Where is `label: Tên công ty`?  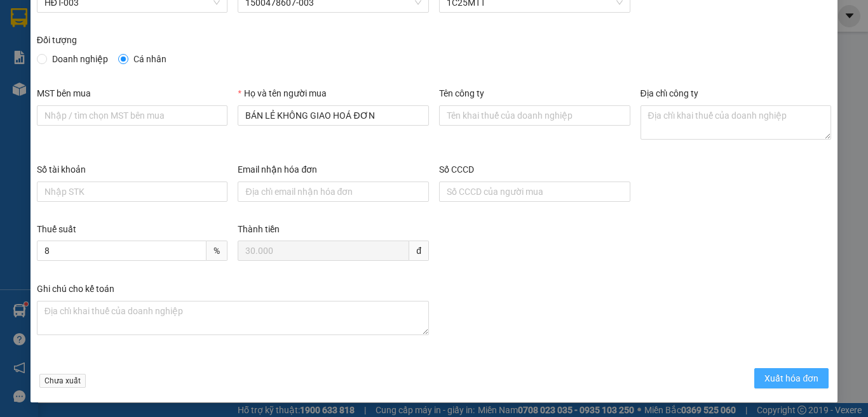
label: Tên công ty is located at coordinates (461, 93).